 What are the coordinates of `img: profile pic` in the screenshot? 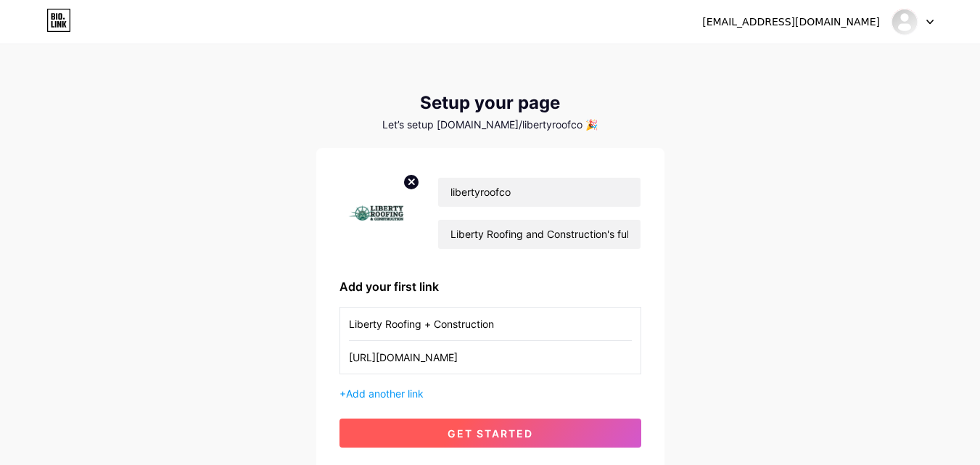 It's located at (380, 213).